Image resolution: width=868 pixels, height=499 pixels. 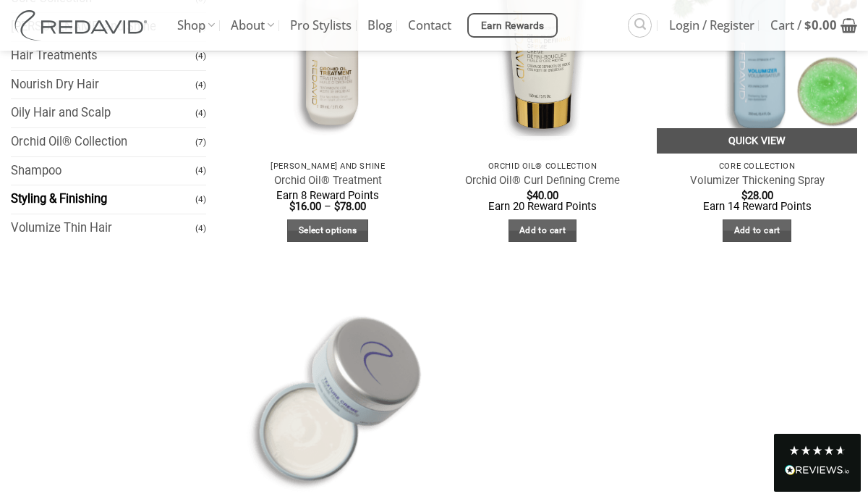 I want to click on a: Search, so click(x=640, y=24).